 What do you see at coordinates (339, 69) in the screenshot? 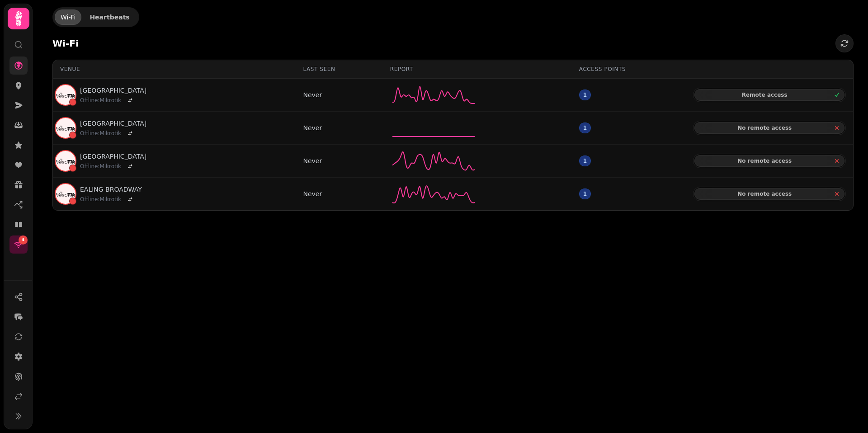
I see `div: Last seen` at bounding box center [339, 69].